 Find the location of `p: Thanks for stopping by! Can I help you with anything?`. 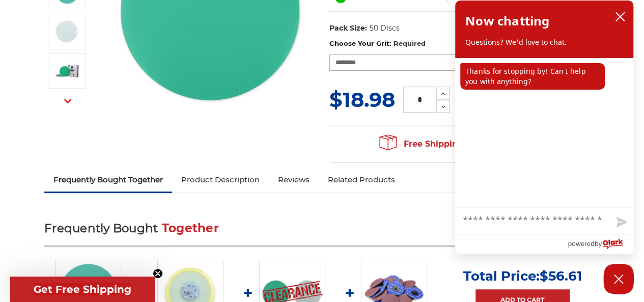

p: Thanks for stopping by! Can I help you with anything? is located at coordinates (532, 77).